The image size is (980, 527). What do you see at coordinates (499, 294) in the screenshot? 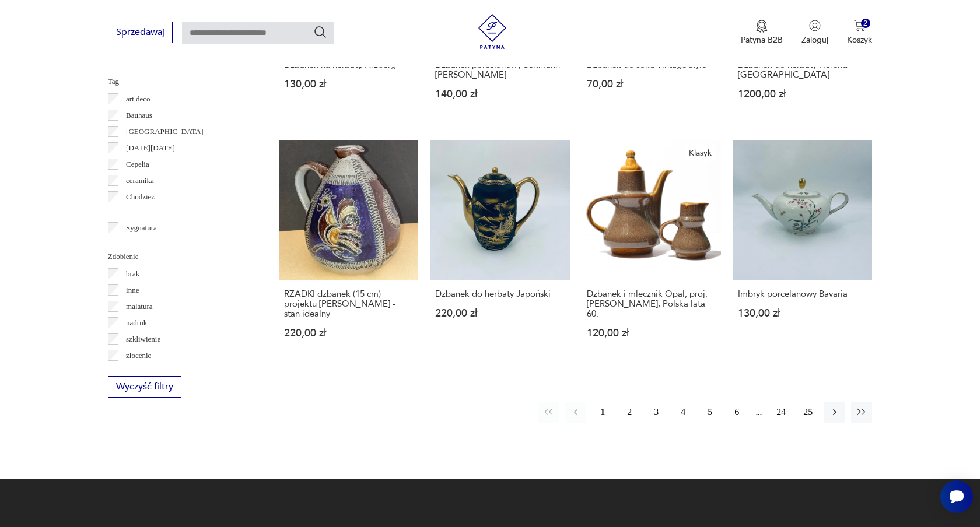
I see `h3: Dzbanek do herbaty Japoński` at bounding box center [499, 294].